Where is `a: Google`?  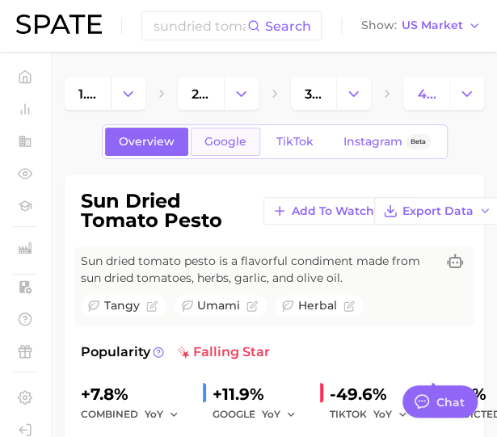
a: Google is located at coordinates (225, 141).